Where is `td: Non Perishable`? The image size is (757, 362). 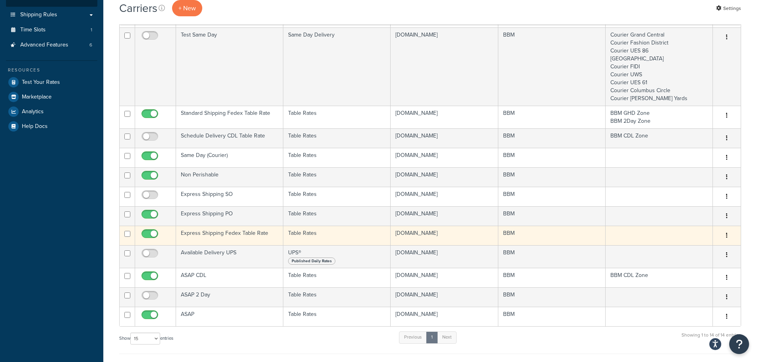
td: Non Perishable is located at coordinates (230, 177).